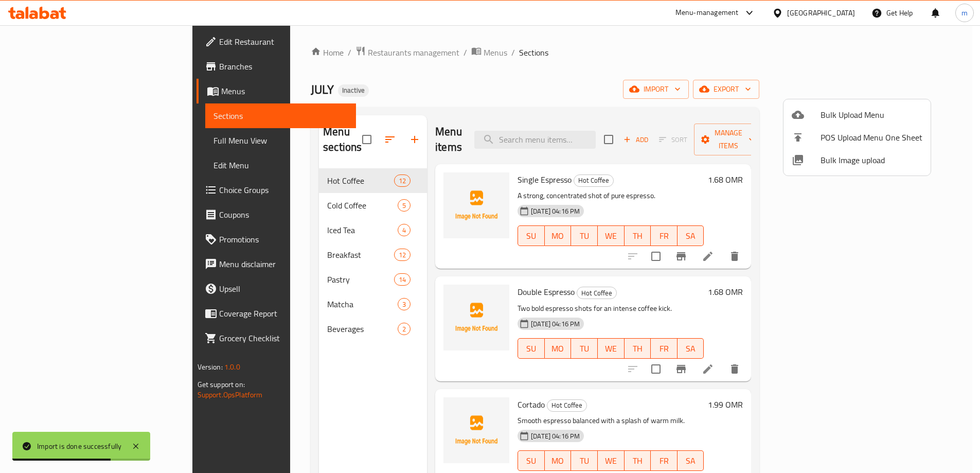 Image resolution: width=980 pixels, height=473 pixels. I want to click on li: Upload bulk menu, so click(856, 115).